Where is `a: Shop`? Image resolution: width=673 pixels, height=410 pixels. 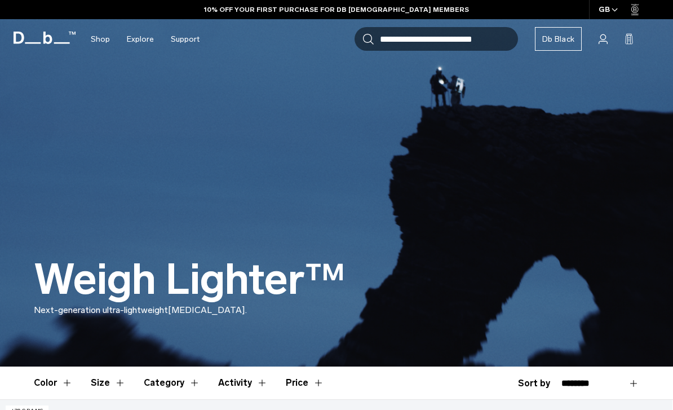 a: Shop is located at coordinates (100, 39).